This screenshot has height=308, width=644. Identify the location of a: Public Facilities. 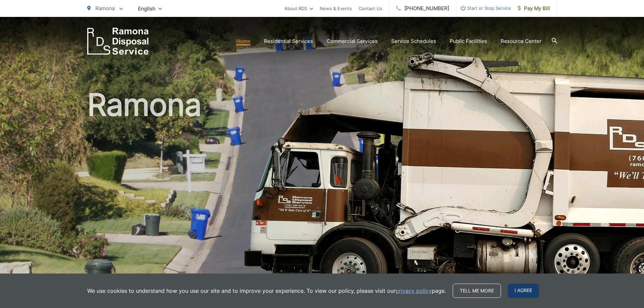
(468, 42).